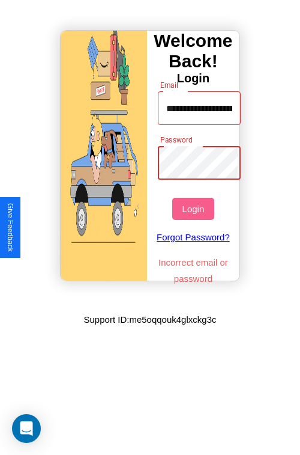  I want to click on img: gif, so click(104, 156).